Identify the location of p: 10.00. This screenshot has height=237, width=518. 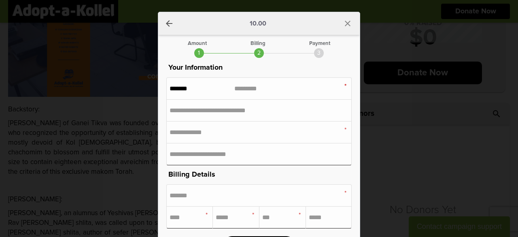
(258, 23).